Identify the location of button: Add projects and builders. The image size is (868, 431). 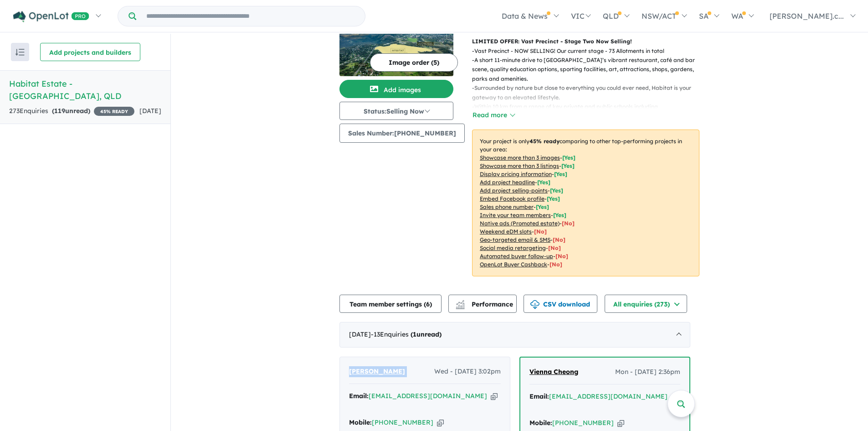
(90, 52).